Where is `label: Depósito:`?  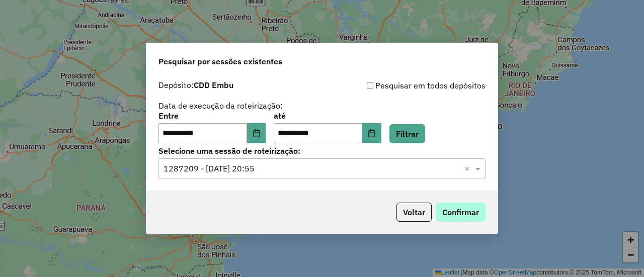
label: Depósito: is located at coordinates (196, 85).